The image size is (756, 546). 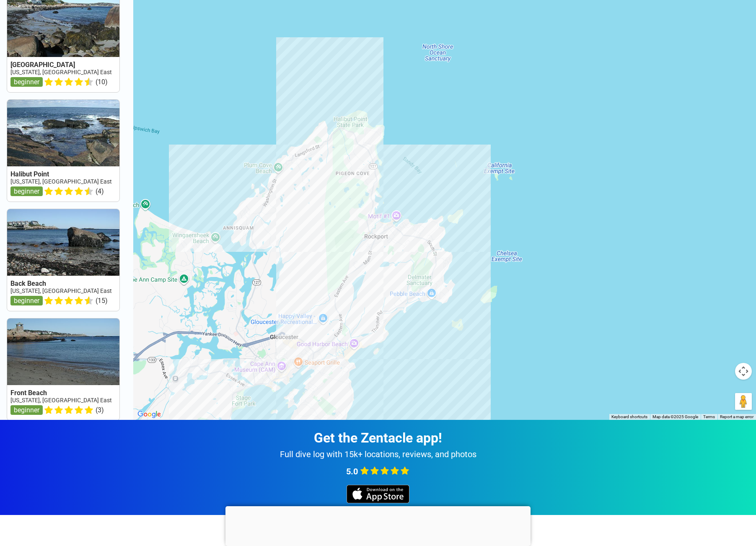 I want to click on div: Get the Zentacle app!, so click(x=378, y=439).